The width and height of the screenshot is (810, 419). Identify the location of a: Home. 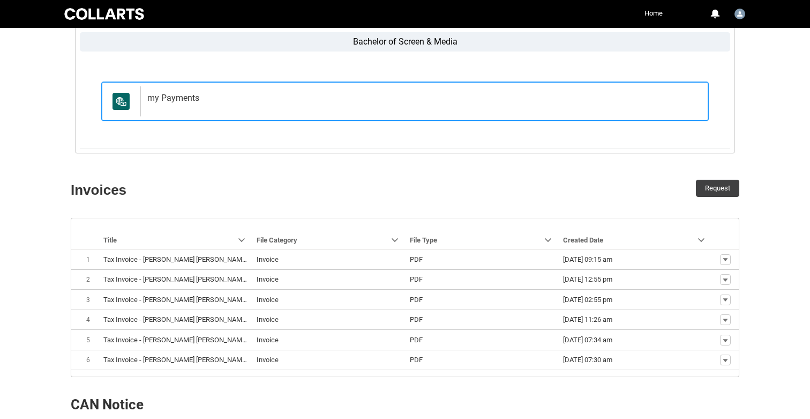
(654, 13).